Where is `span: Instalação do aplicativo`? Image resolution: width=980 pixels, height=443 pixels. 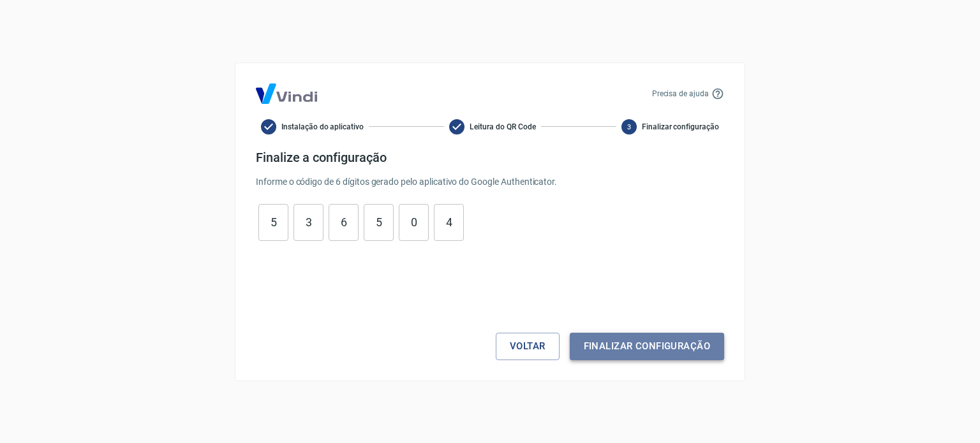 span: Instalação do aplicativo is located at coordinates (322, 127).